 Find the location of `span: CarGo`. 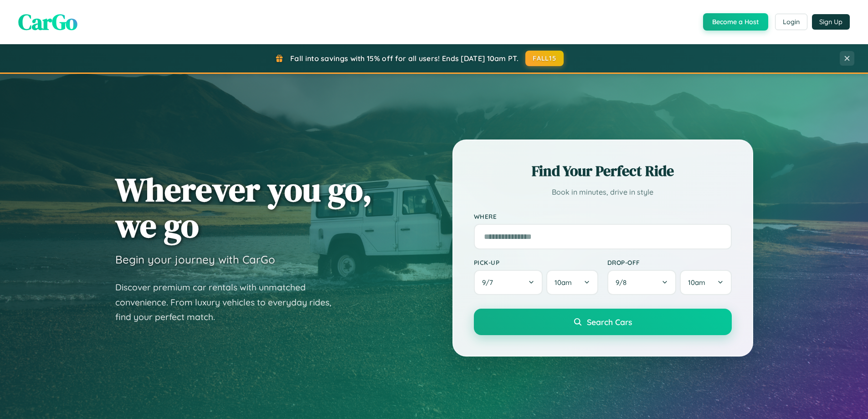

span: CarGo is located at coordinates (48, 22).